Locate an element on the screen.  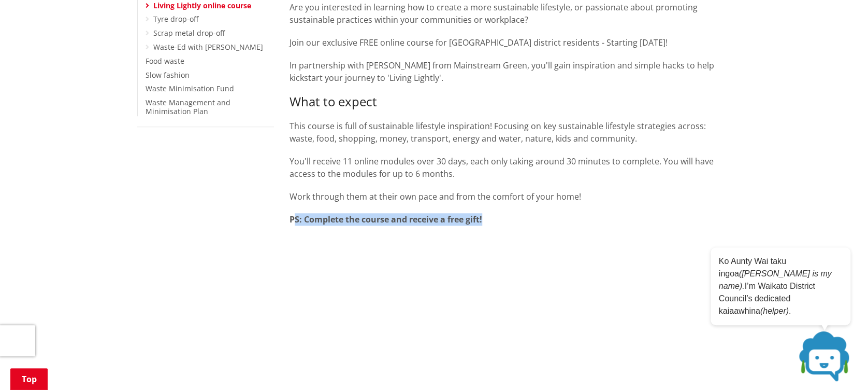
p: This course is full of sustainable lifestyle inspiration! Focusing on key sustainable lifestyle s... is located at coordinates (510, 132).